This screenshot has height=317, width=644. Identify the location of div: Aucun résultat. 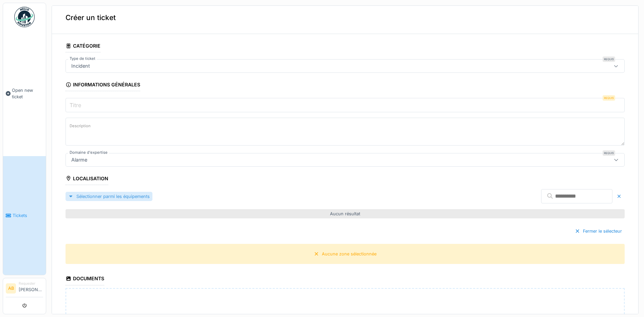
(345, 214).